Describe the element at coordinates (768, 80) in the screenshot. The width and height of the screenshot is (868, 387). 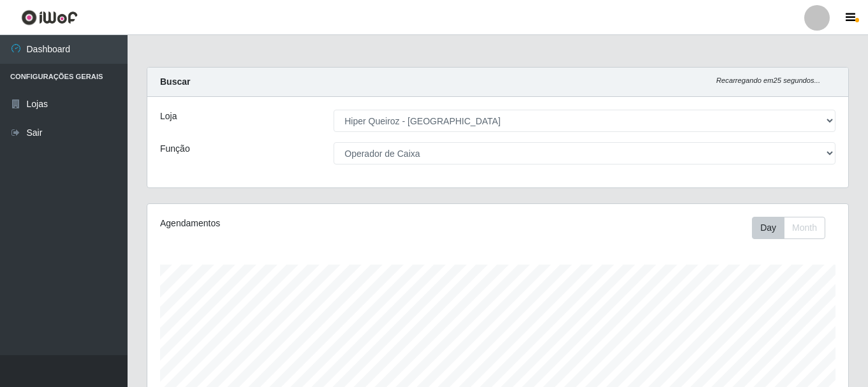
I see `i: Recarregando em 25 segundos...` at that location.